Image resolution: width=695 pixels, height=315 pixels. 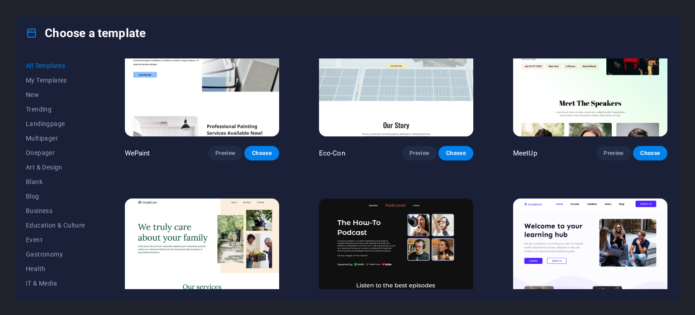 What do you see at coordinates (55, 80) in the screenshot?
I see `button: My Templates` at bounding box center [55, 80].